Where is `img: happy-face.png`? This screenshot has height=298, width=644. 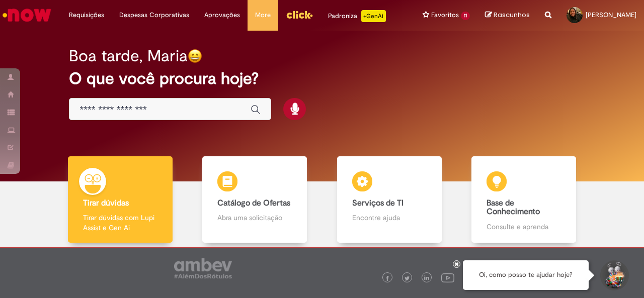
img: happy-face.png is located at coordinates (195, 56).